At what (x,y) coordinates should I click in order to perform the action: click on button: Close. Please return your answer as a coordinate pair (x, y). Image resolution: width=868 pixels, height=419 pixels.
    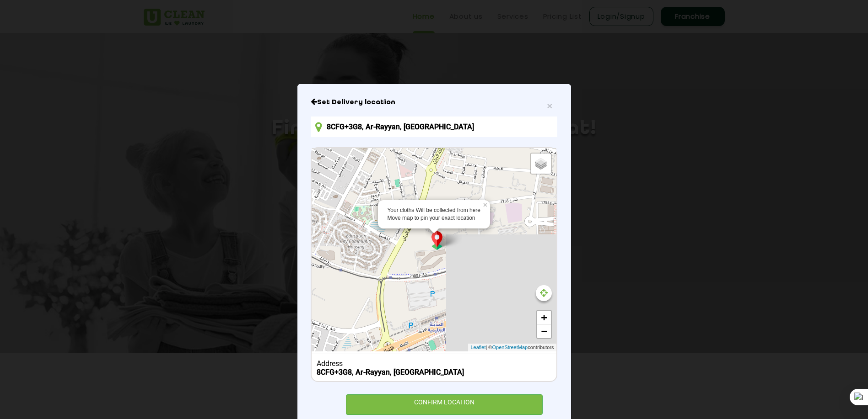
    Looking at the image, I should click on (549, 106).